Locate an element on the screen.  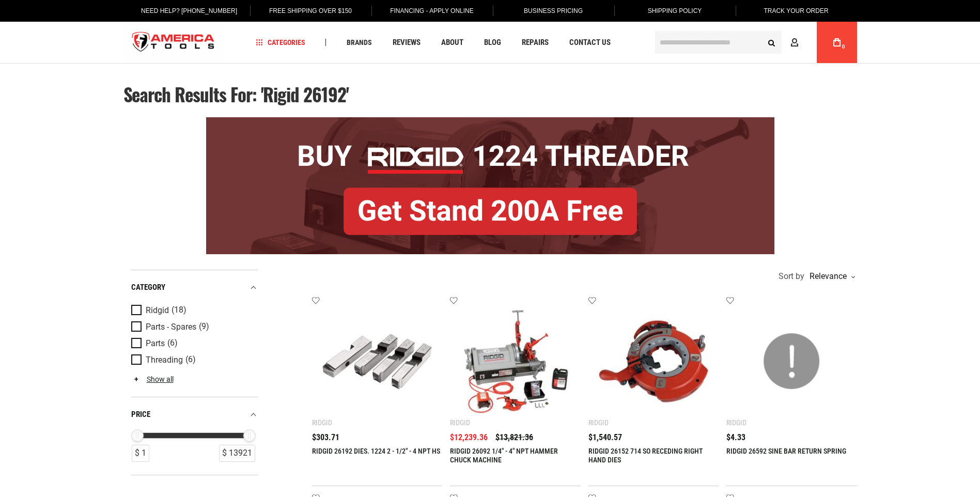
span: $13,821.36 is located at coordinates (515, 438).